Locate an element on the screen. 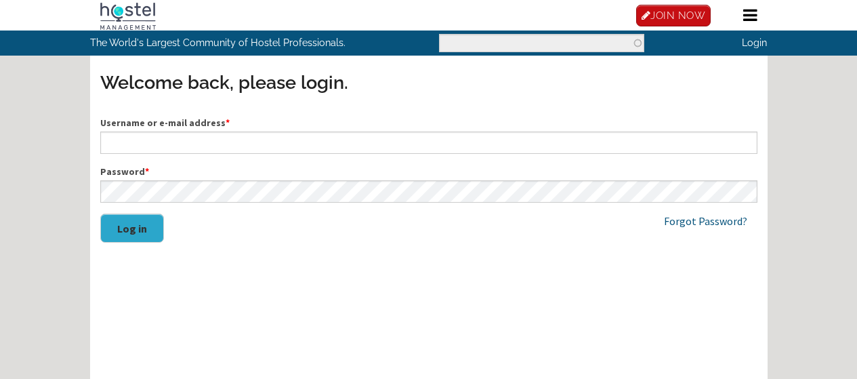  button: Log in is located at coordinates (132, 228).